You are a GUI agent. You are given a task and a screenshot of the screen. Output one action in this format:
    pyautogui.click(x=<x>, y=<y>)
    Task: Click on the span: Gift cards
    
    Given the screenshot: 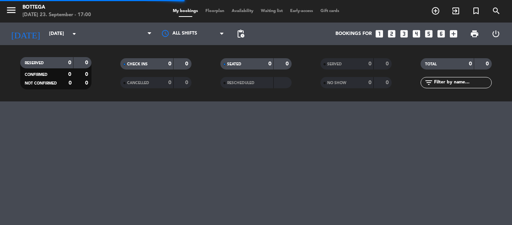 What is the action you would take?
    pyautogui.click(x=330, y=11)
    